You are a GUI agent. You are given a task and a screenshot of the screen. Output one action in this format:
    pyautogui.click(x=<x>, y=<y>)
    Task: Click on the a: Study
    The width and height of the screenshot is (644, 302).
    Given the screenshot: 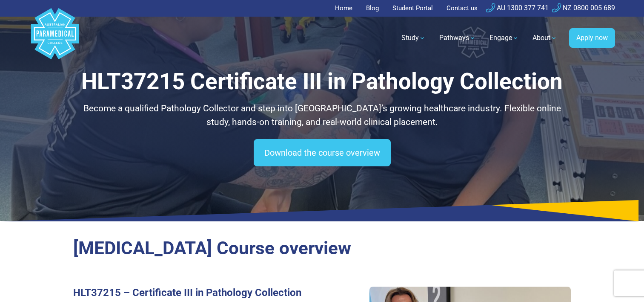 What is the action you would take?
    pyautogui.click(x=414, y=38)
    